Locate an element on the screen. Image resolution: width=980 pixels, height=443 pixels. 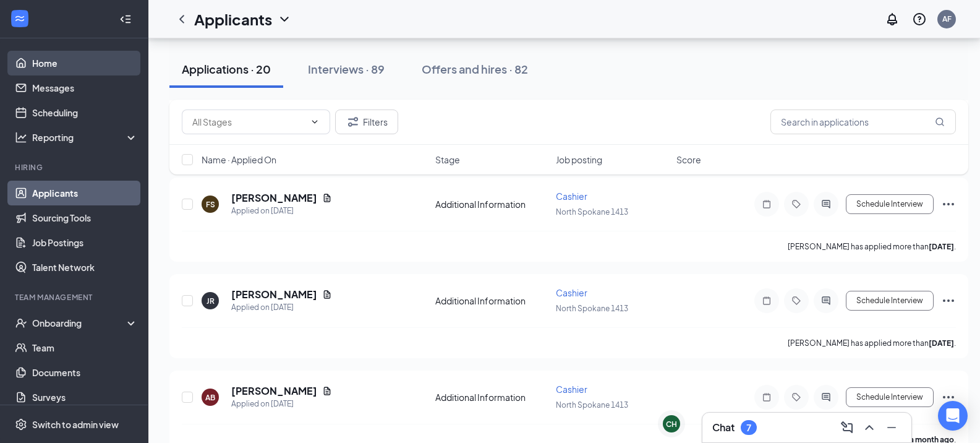
svg: Collapse is located at coordinates (126, 19).